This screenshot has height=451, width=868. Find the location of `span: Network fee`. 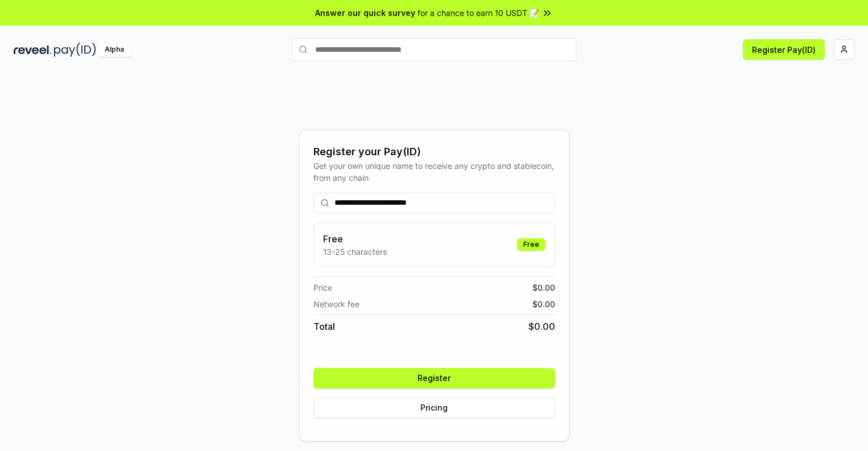

span: Network fee is located at coordinates (337, 304).